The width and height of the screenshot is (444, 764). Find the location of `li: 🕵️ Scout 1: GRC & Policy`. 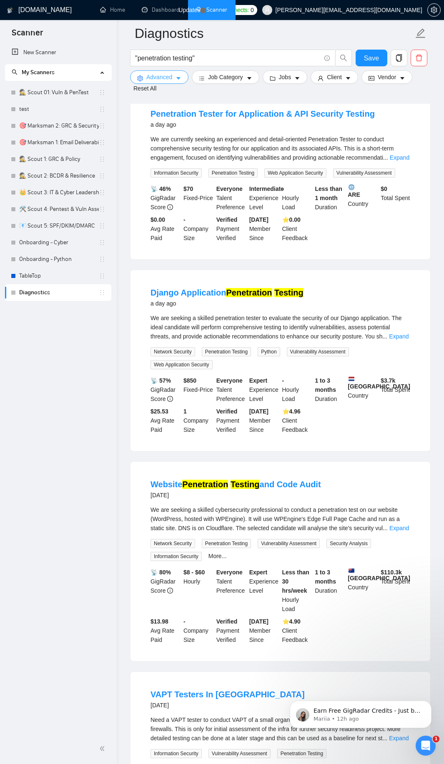

li: 🕵️ Scout 1: GRC & Policy is located at coordinates (58, 159).